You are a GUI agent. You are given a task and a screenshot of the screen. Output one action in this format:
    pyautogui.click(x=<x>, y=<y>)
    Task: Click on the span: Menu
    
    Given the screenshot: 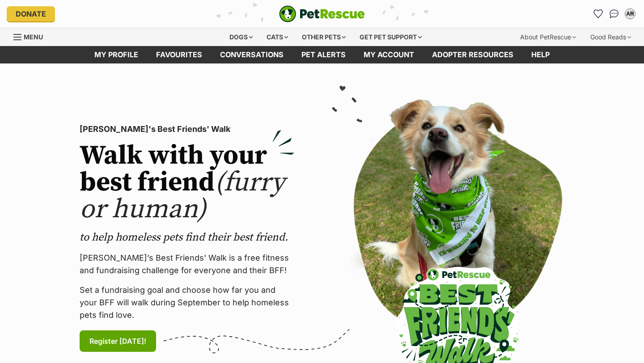 What is the action you would take?
    pyautogui.click(x=33, y=36)
    